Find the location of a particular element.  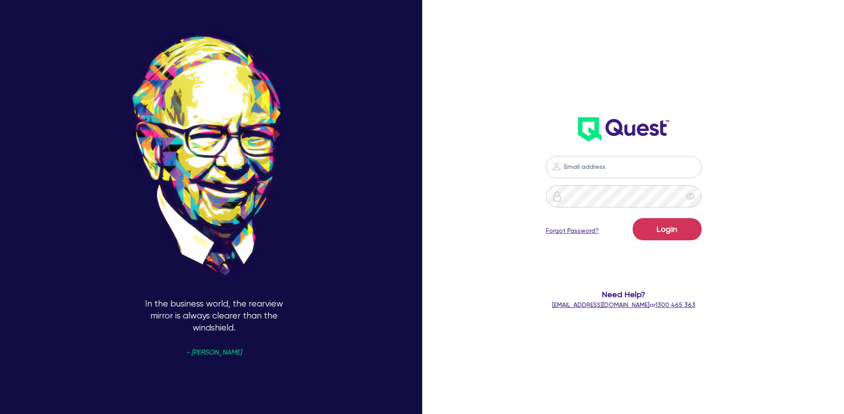

span: or is located at coordinates (624, 305).